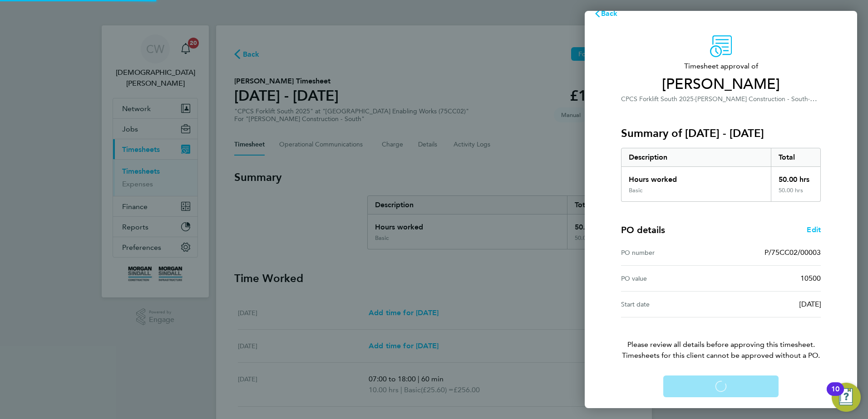 This screenshot has height=419, width=868. Describe the element at coordinates (721, 66) in the screenshot. I see `span: Timesheet approval of` at that location.